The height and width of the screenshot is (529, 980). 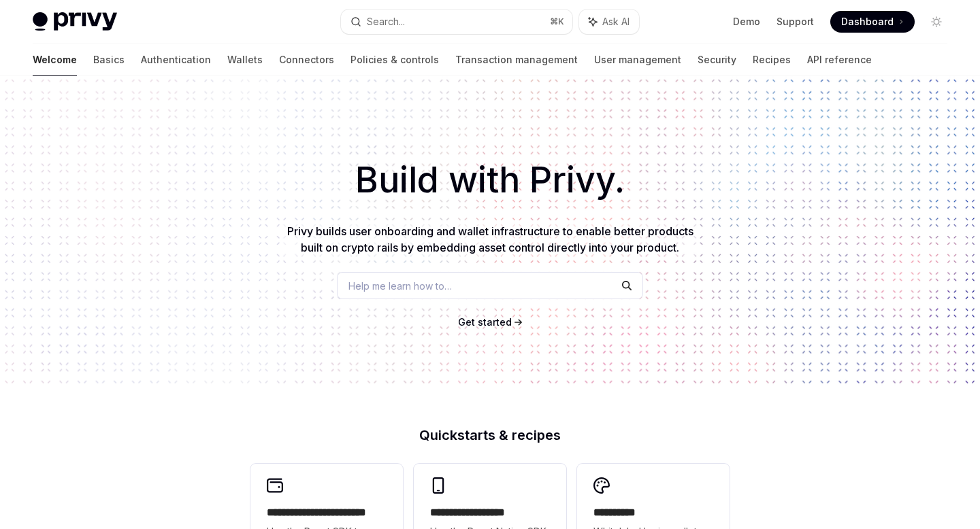 What do you see at coordinates (795, 22) in the screenshot?
I see `a: Support` at bounding box center [795, 22].